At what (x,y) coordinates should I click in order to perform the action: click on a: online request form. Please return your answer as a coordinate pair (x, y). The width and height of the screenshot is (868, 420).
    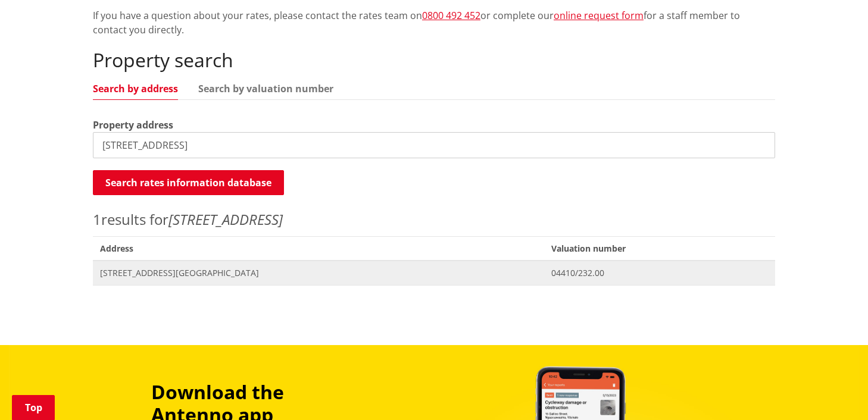
    Looking at the image, I should click on (598, 15).